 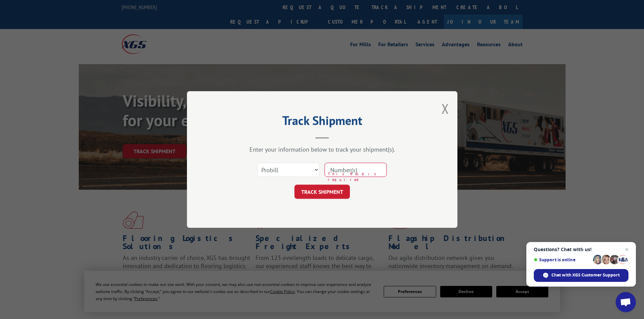 I want to click on button: Close modal, so click(x=445, y=108).